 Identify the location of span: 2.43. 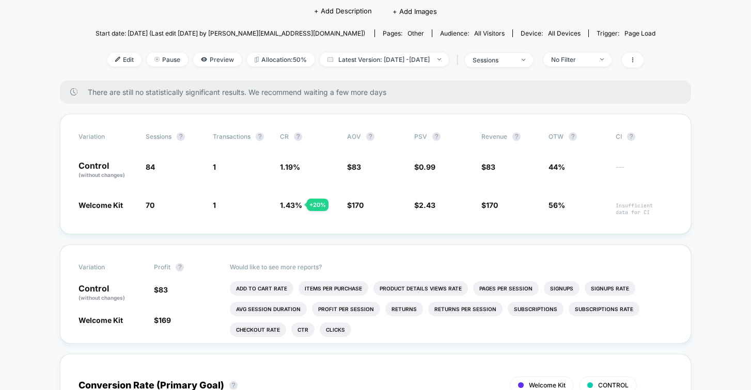
(427, 205).